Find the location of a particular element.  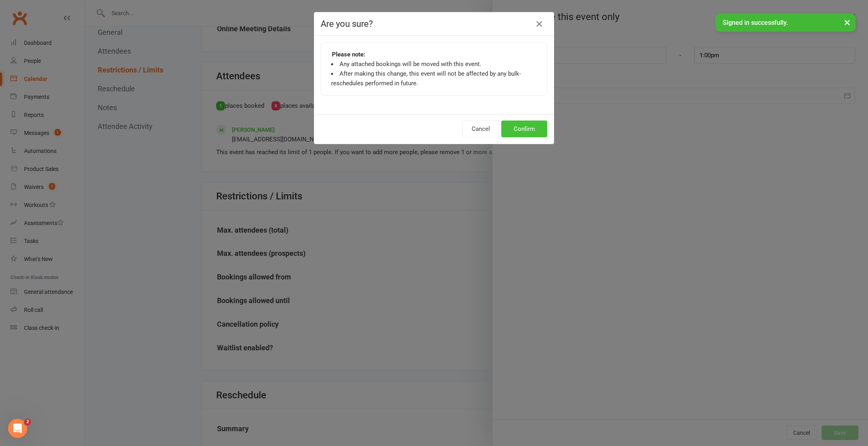

button: Cancel is located at coordinates (481, 129).